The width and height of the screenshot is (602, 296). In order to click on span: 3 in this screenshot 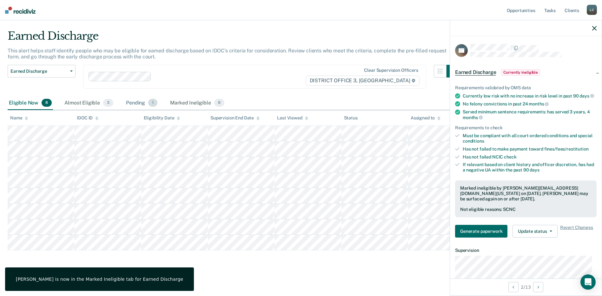, I will do `click(108, 103)`.